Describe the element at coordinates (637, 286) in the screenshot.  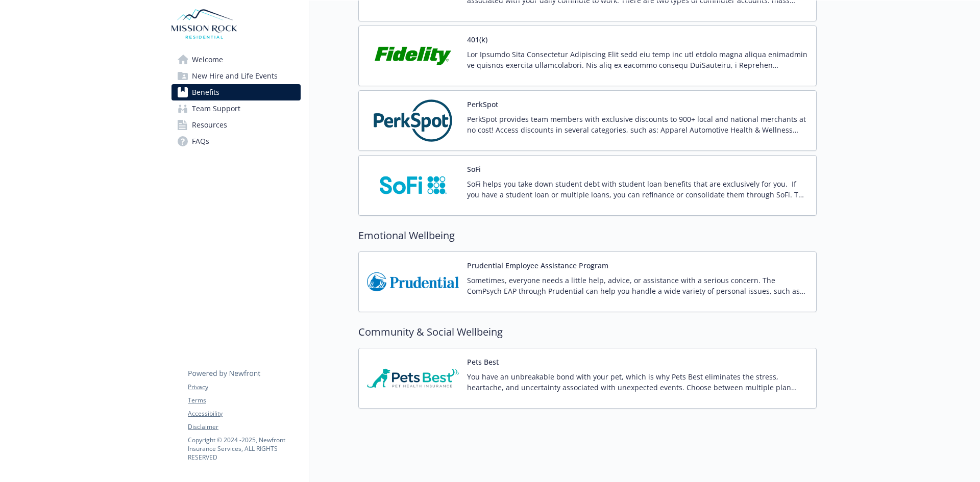
I see `p: Sometimes, everyone needs a little help, advice, or assistance with a serious concern. The ComPsy...` at that location.